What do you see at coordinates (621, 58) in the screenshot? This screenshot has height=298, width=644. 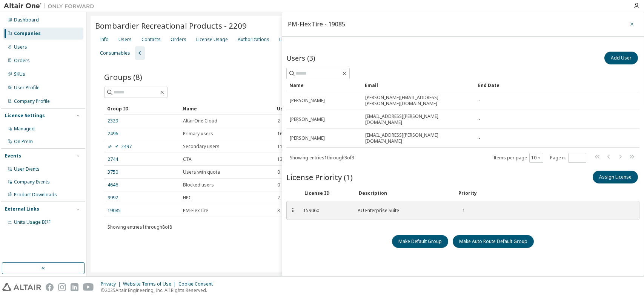 I see `button: Add User` at bounding box center [621, 58].